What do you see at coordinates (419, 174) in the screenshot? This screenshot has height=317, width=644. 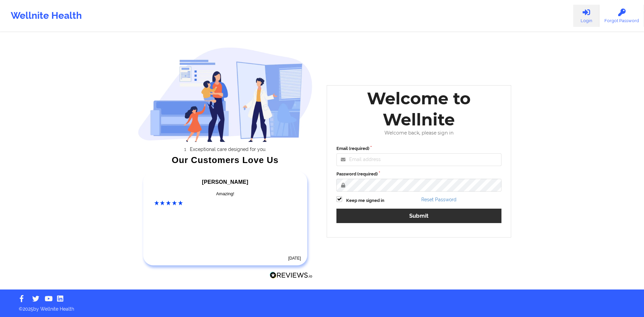 I see `label: Password (required)` at bounding box center [419, 174].